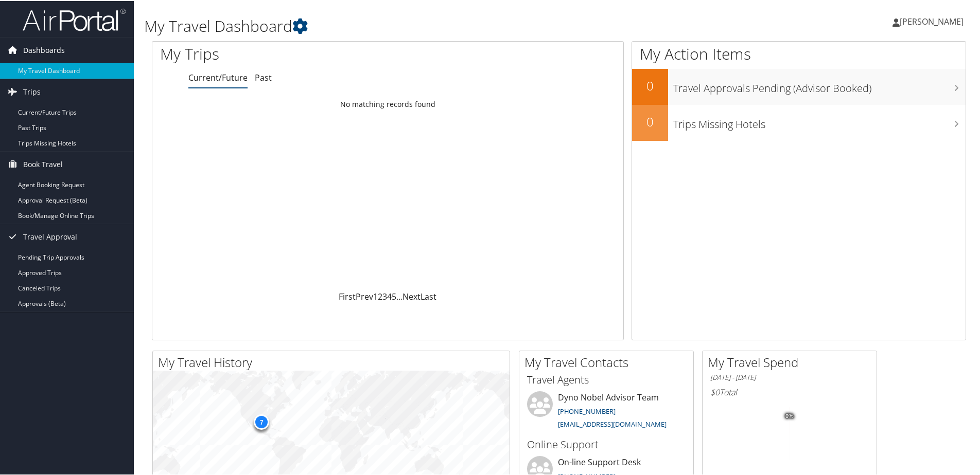 Image resolution: width=980 pixels, height=475 pixels. I want to click on a: Past, so click(263, 77).